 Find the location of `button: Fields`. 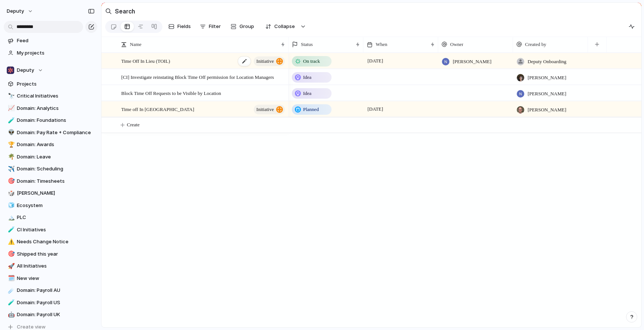

button: Fields is located at coordinates (179, 26).